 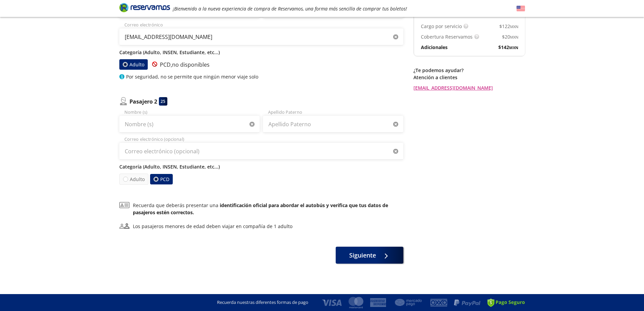 I want to click on button: English, so click(x=520, y=8).